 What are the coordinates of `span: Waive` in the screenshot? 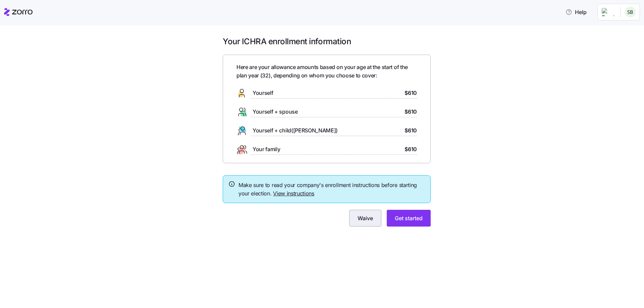 It's located at (365, 218).